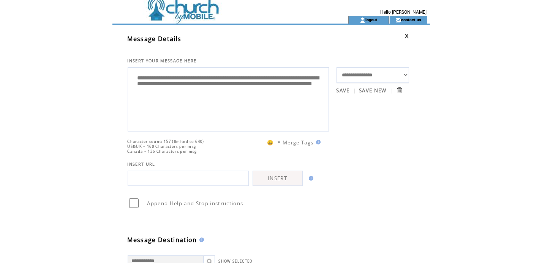  I want to click on a: INSERT, so click(278, 178).